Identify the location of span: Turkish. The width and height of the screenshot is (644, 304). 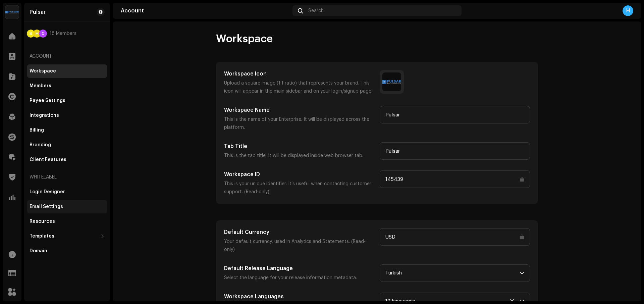
(453, 273).